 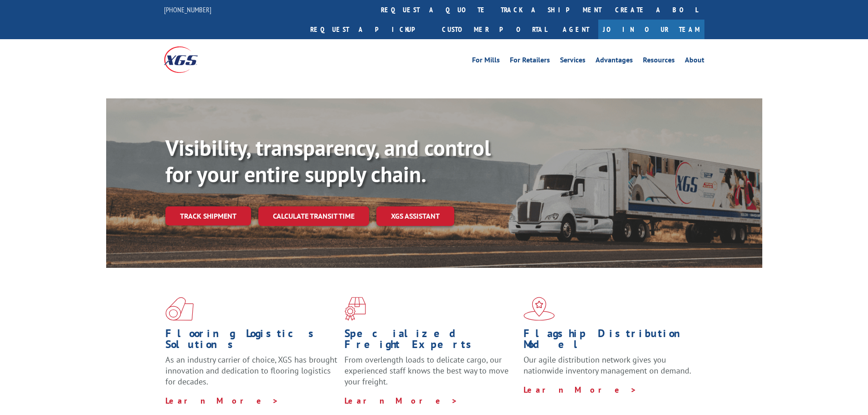 I want to click on img: xgs-icon-focused-on-flooring-red, so click(x=355, y=309).